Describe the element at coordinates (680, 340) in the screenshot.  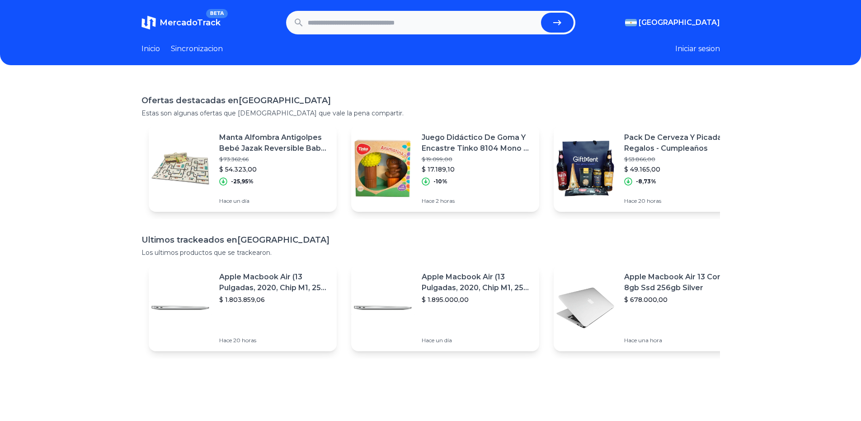
I see `p: Hace una hora` at that location.